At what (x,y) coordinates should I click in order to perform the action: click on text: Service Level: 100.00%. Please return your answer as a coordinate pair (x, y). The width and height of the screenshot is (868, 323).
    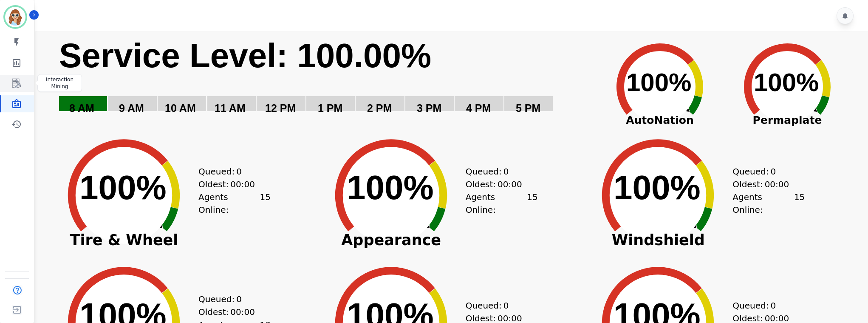
    Looking at the image, I should click on (245, 55).